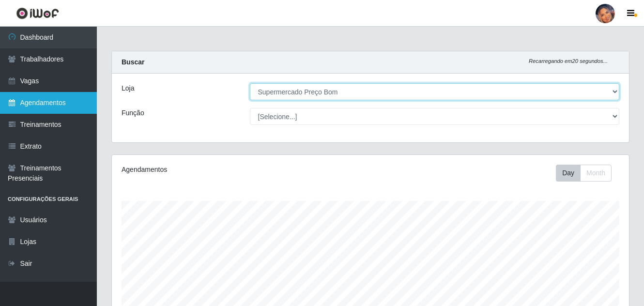 The image size is (644, 306). Describe the element at coordinates (128, 88) in the screenshot. I see `label: Loja` at that location.